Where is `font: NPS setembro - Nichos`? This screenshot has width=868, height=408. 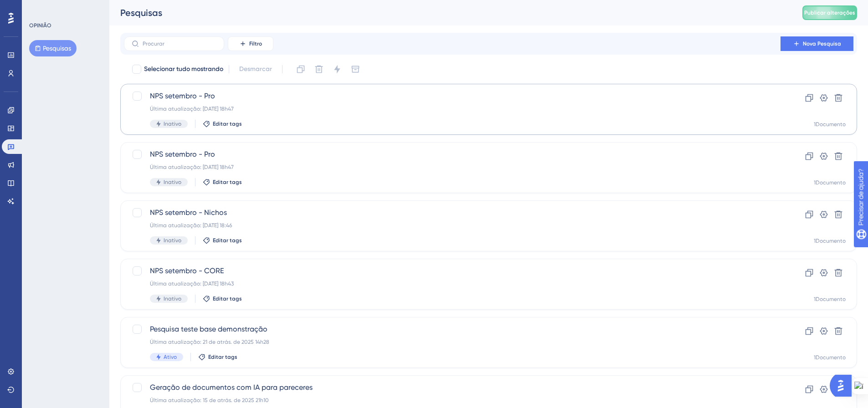
font: NPS setembro - Nichos is located at coordinates (188, 212).